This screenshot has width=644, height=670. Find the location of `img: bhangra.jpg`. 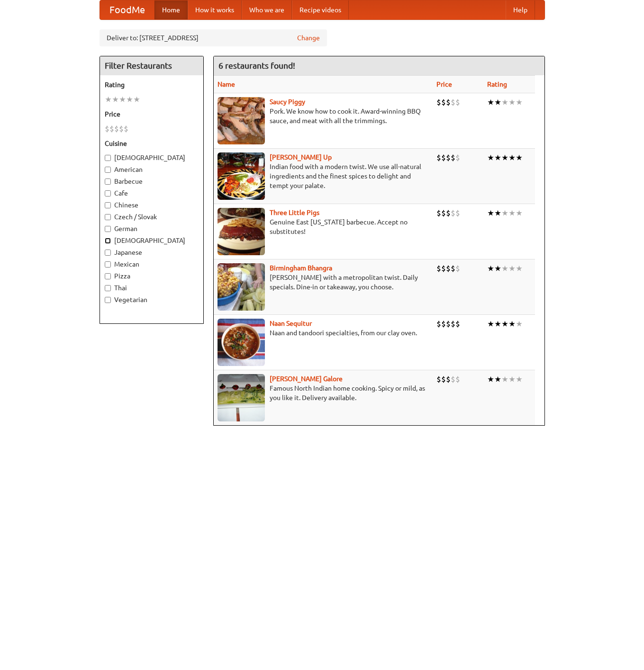

img: bhangra.jpg is located at coordinates (241, 287).